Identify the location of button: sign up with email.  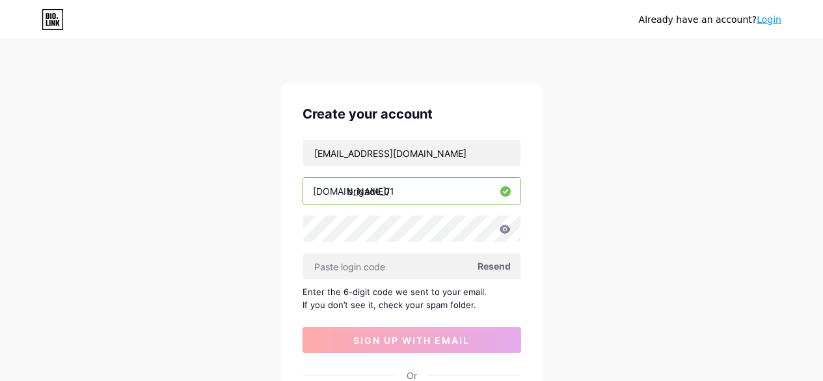
(412, 340).